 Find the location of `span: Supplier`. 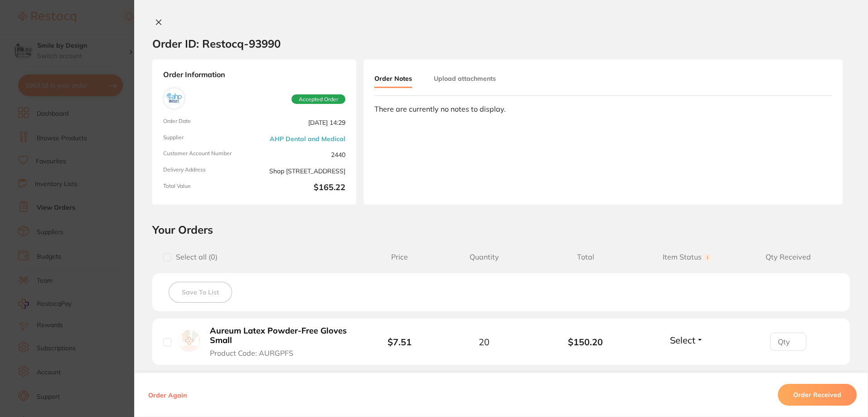

span: Supplier is located at coordinates (206, 138).